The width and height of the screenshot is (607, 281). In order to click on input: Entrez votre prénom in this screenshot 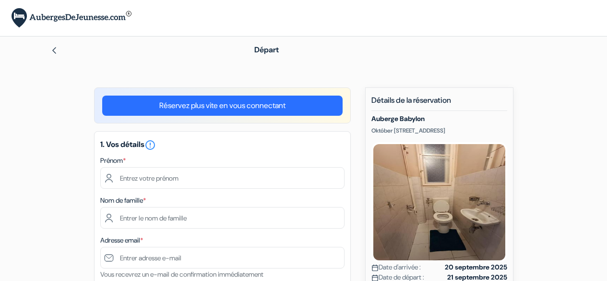, I will do `click(222, 178)`.